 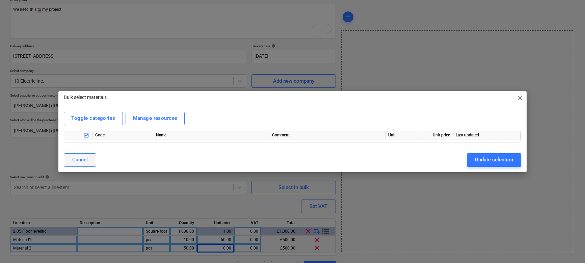 What do you see at coordinates (568, 247) in the screenshot?
I see `div: Chat Widget` at bounding box center [568, 247].